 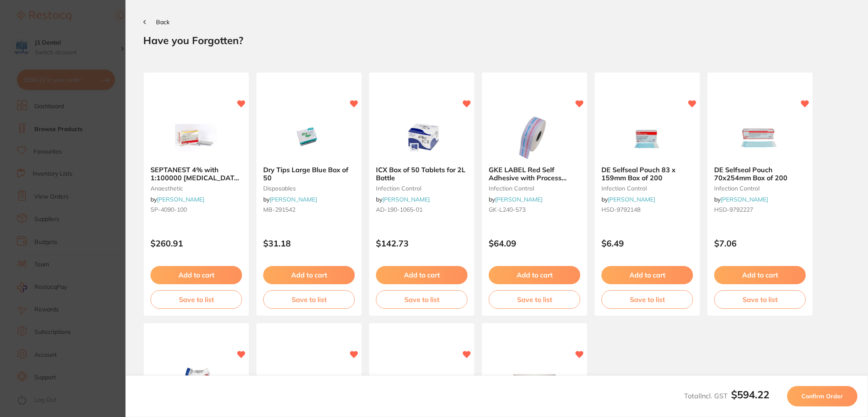 What do you see at coordinates (196, 138) in the screenshot?
I see `img: SEPTANEST 4% with 1:100000 adrenalin 2.2ml 2xBox 50 GOLD` at bounding box center [196, 138].